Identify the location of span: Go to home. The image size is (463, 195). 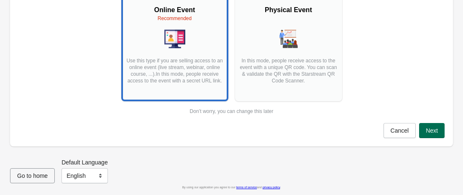
(32, 176).